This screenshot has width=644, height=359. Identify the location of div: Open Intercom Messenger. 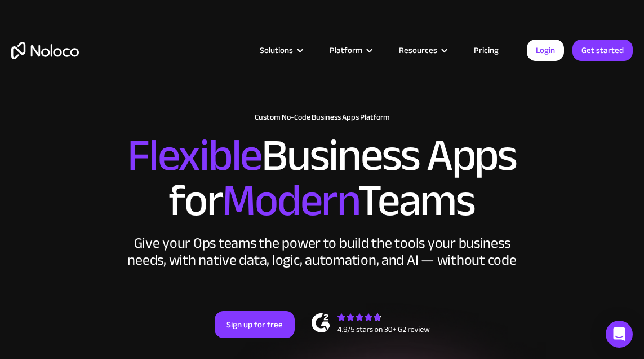
(619, 334).